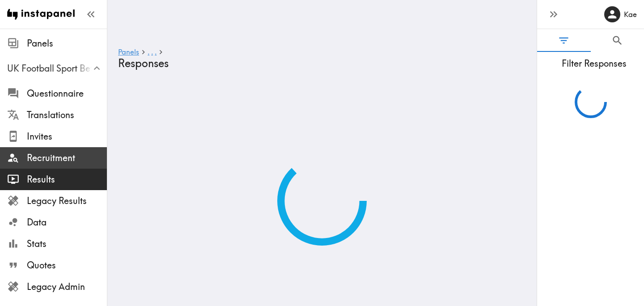 The width and height of the screenshot is (644, 306). What do you see at coordinates (594, 63) in the screenshot?
I see `span: Filter Responses` at bounding box center [594, 63].